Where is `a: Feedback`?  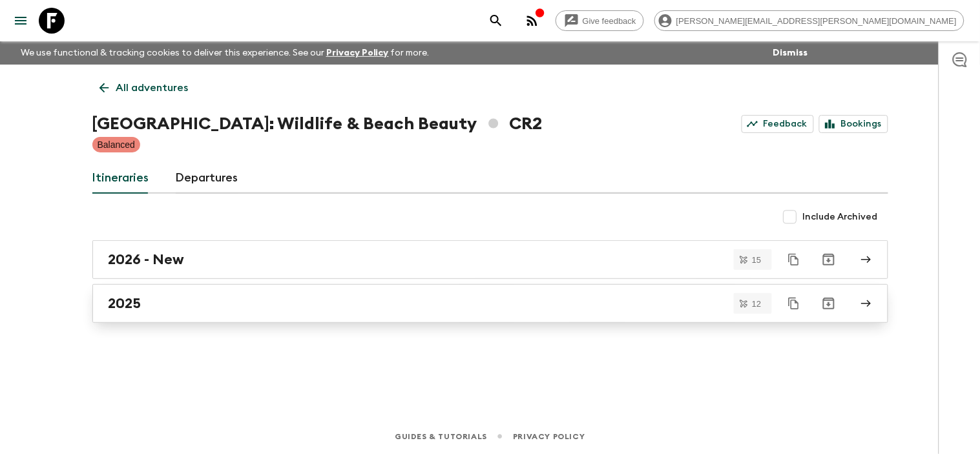
a: Feedback is located at coordinates (778, 124).